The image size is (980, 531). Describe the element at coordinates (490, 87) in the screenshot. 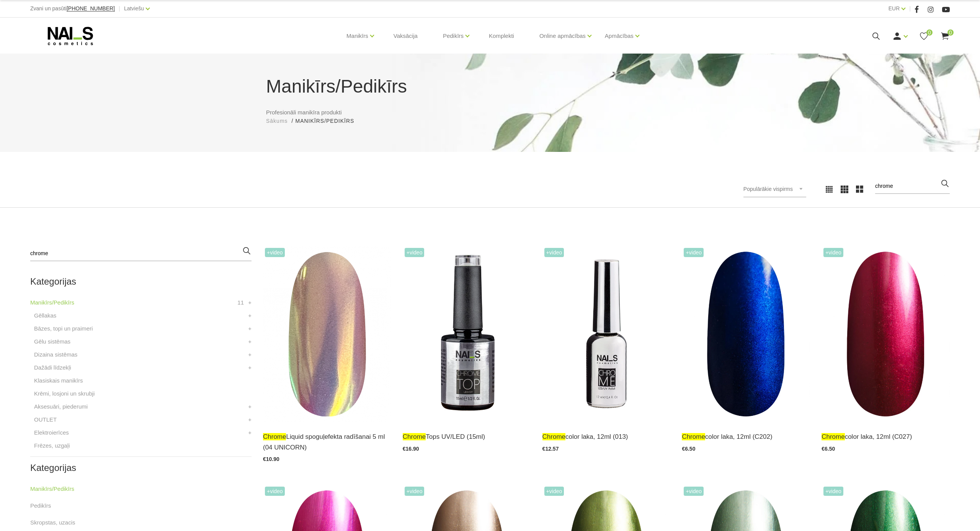

I see `h1: Manikīrs/Pedikīrs` at that location.